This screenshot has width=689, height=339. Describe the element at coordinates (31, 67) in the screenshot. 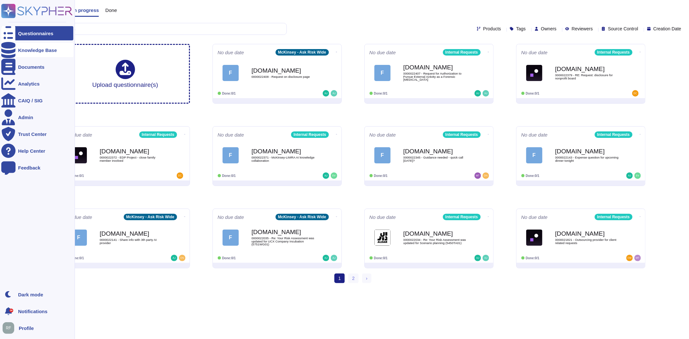

I see `div: Documents` at that location.